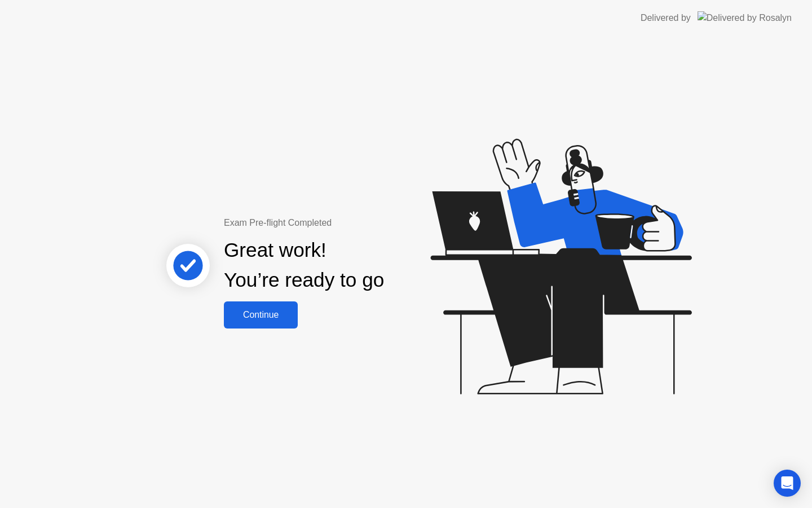 Image resolution: width=812 pixels, height=508 pixels. What do you see at coordinates (745, 17) in the screenshot?
I see `img: Delivered by Rosalyn` at bounding box center [745, 17].